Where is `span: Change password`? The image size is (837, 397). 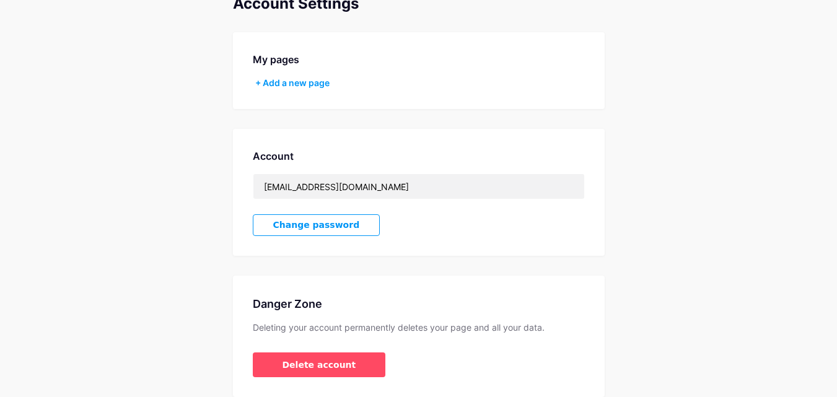 span: Change password is located at coordinates (316, 225).